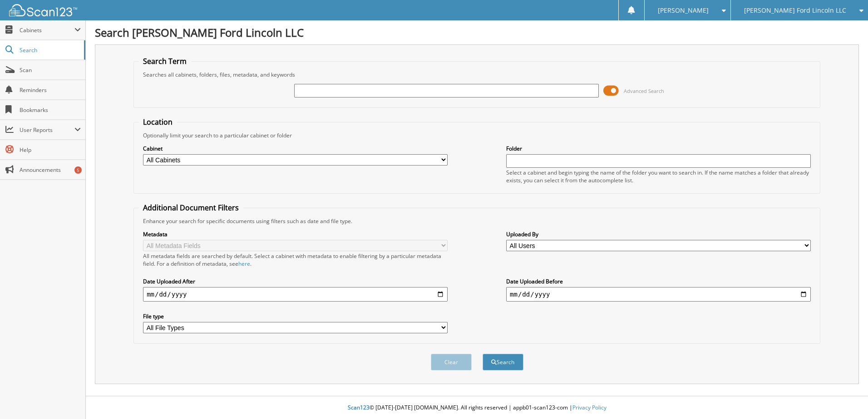 The width and height of the screenshot is (868, 419). Describe the element at coordinates (476, 135) in the screenshot. I see `div: Optionally limit your search to a particular cabinet or folder` at that location.